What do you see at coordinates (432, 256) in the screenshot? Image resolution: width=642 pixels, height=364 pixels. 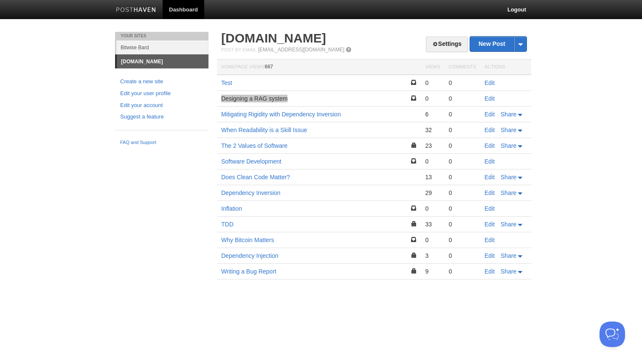 I see `div: 3` at bounding box center [432, 256].